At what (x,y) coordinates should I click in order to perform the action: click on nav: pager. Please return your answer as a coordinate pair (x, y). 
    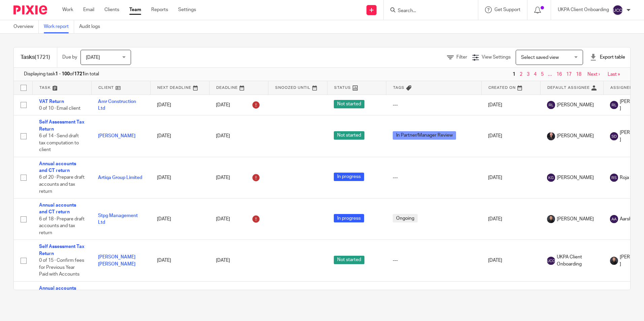
    Looking at the image, I should click on (565, 74).